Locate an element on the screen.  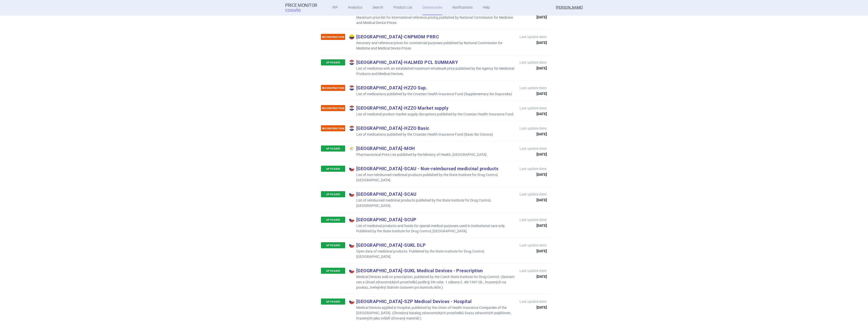
strong: Price Monitor is located at coordinates (301, 5).